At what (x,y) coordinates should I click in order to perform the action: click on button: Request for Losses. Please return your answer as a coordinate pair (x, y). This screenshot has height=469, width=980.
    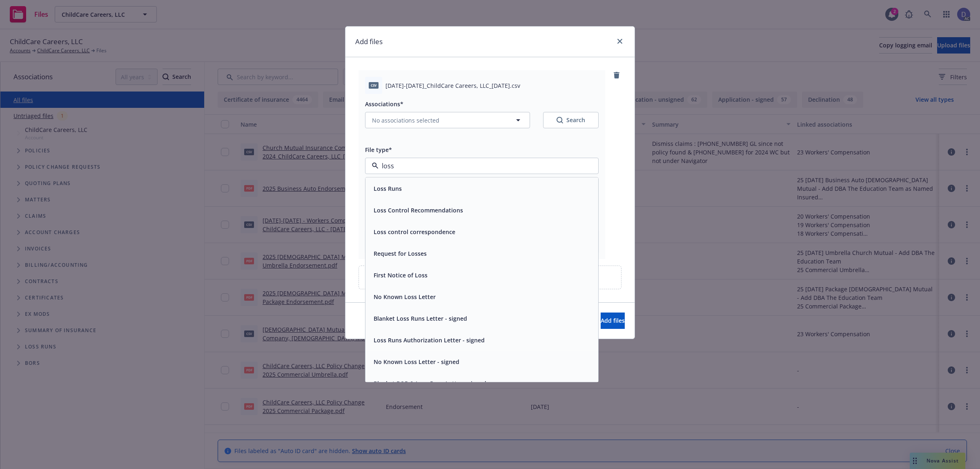
    Looking at the image, I should click on (400, 253).